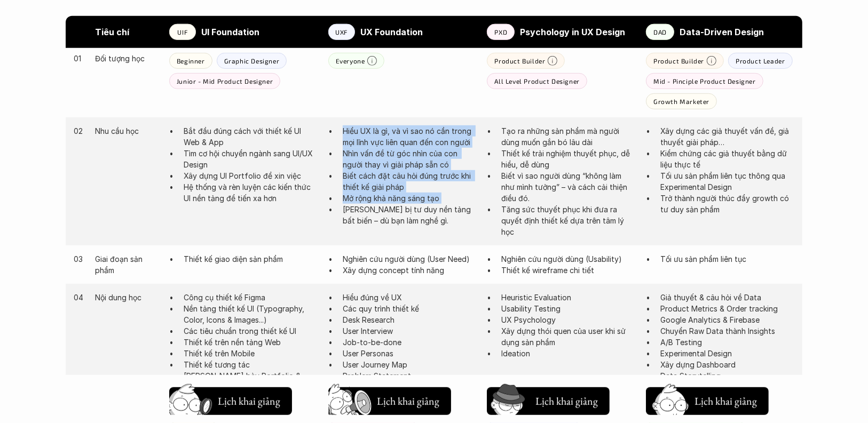 This screenshot has width=868, height=423. Describe the element at coordinates (727, 365) in the screenshot. I see `p: Xây dựng Dashboard` at that location.